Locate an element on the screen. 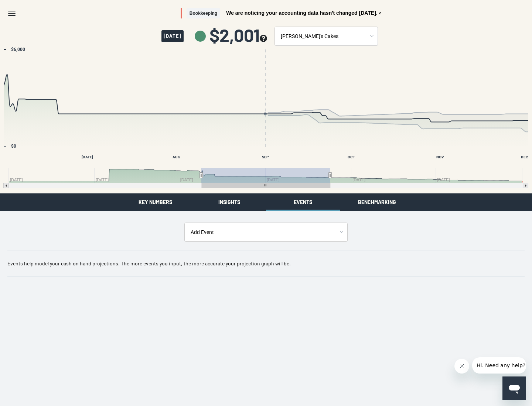 The height and width of the screenshot is (406, 532). text: SEP is located at coordinates (265, 157).